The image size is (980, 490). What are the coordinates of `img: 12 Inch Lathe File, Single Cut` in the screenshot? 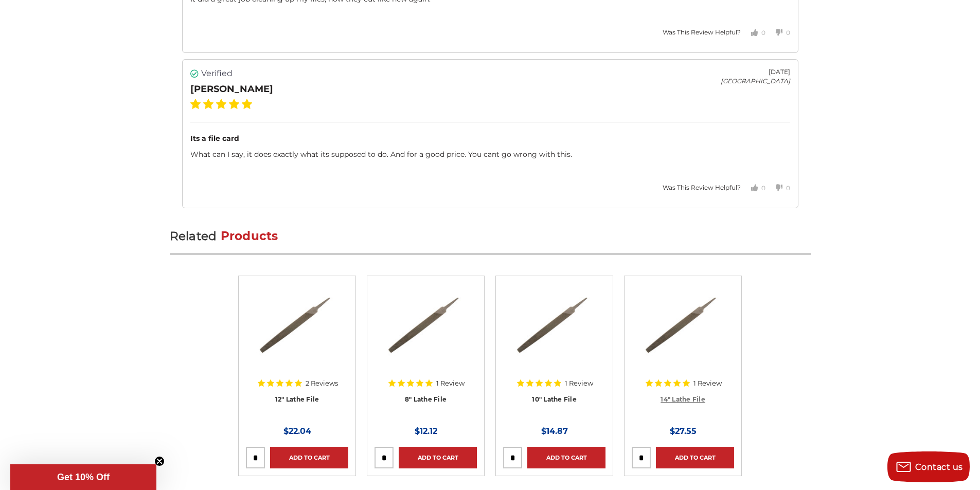 It's located at (297, 325).